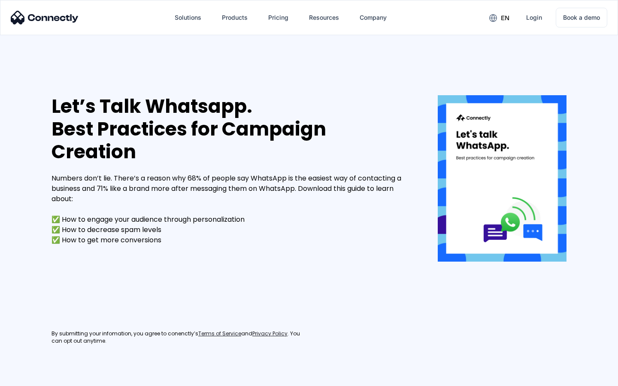 This screenshot has height=386, width=618. What do you see at coordinates (220, 334) in the screenshot?
I see `a: Terms of Service` at bounding box center [220, 334].